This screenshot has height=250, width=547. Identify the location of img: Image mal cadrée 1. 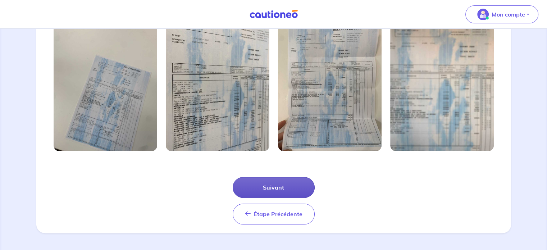
(105, 82).